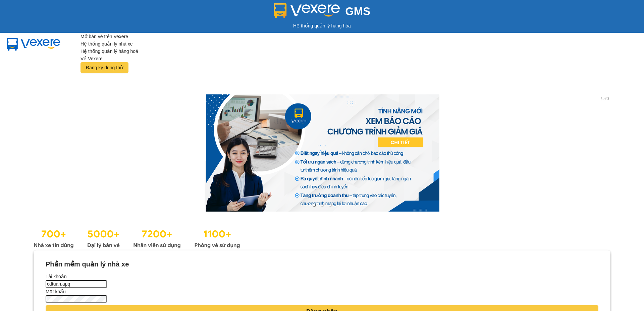 This screenshot has width=644, height=311. I want to click on input: Tài khoản, so click(76, 284).